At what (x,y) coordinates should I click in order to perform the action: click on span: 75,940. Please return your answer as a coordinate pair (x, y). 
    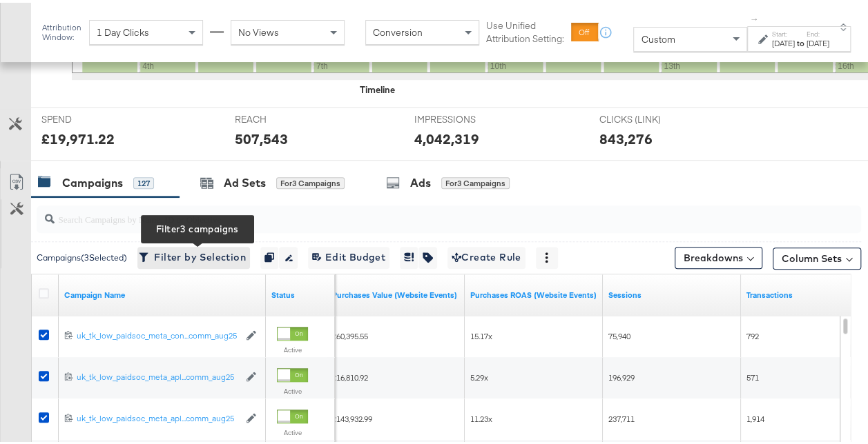
    Looking at the image, I should click on (620, 333).